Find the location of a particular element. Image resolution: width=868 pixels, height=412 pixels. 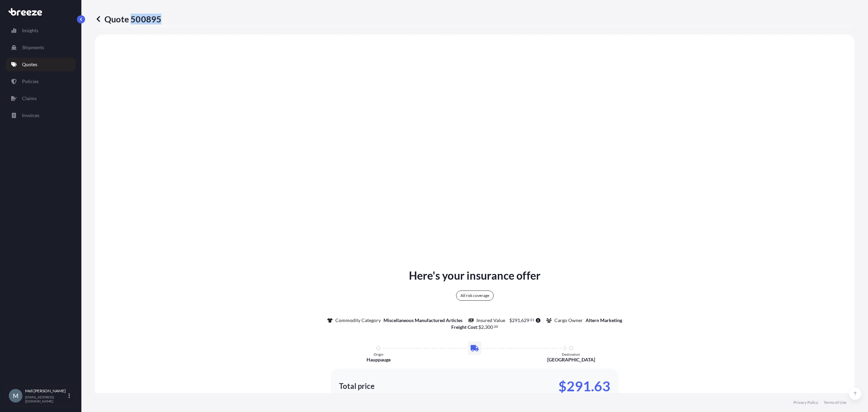

p: Miscellaneous Manufactured Articles is located at coordinates (423, 320).